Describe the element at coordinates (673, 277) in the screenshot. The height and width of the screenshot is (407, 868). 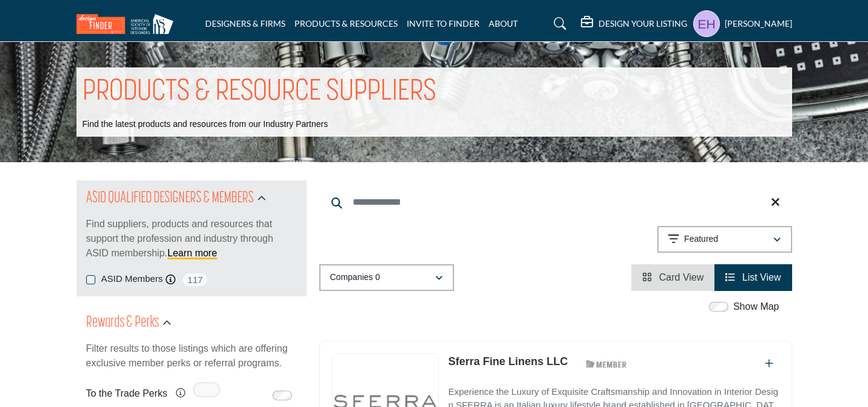
I see `li: Card View` at that location.